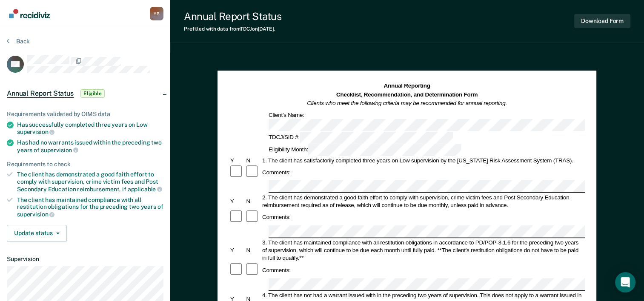  Describe the element at coordinates (145, 189) in the screenshot. I see `span: applicable` at that location.